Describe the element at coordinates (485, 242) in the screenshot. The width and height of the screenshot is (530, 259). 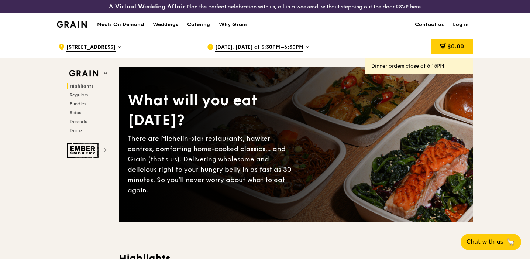
I see `span: Chat with us` at that location.